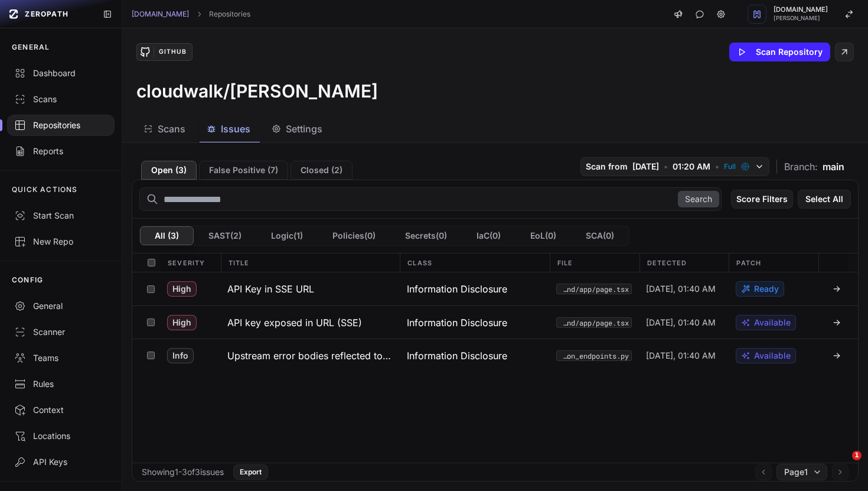  What do you see at coordinates (607, 167) in the screenshot?
I see `span: Scan from` at bounding box center [607, 167].